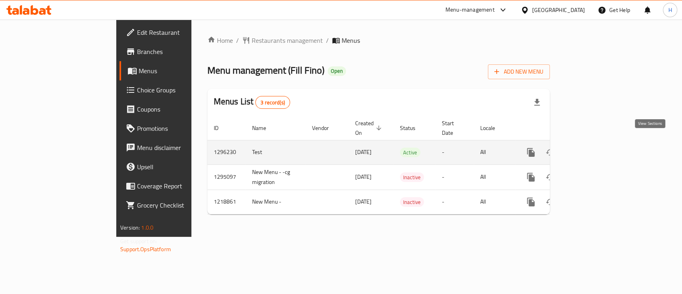 Image resolution: width=682 pixels, height=294 pixels. Describe the element at coordinates (413, 128) in the screenshot. I see `span: Status` at that location.